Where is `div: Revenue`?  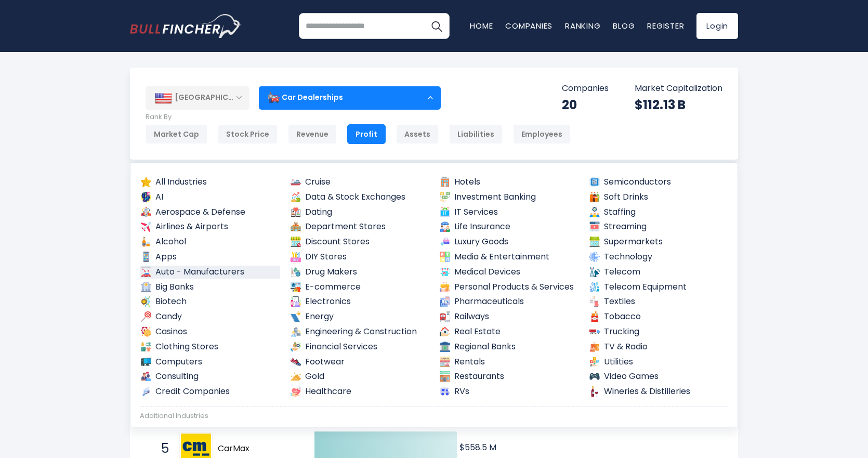 div: Revenue is located at coordinates (313, 134).